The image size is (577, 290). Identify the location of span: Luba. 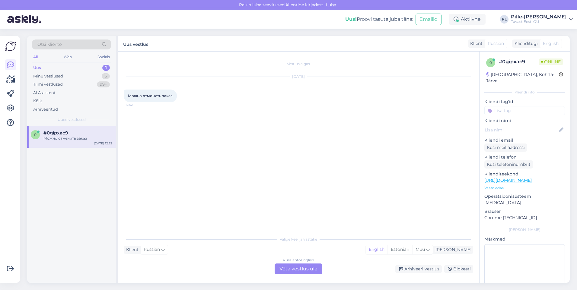
(331, 5).